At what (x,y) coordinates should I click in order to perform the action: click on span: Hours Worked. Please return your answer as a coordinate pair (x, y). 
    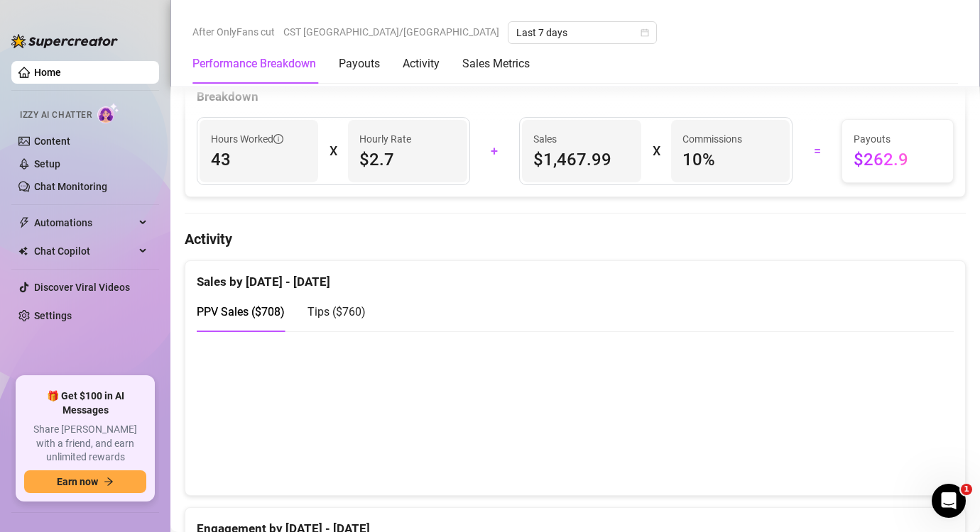
    Looking at the image, I should click on (247, 139).